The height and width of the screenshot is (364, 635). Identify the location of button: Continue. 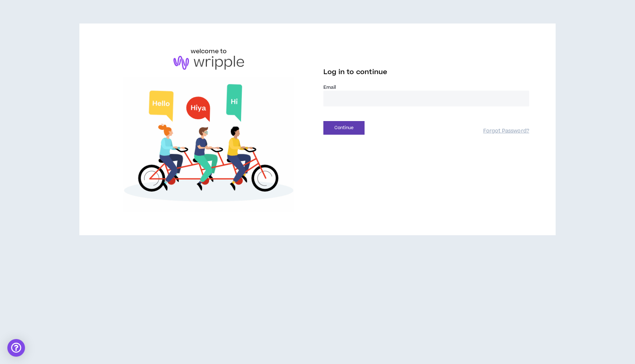
(344, 128).